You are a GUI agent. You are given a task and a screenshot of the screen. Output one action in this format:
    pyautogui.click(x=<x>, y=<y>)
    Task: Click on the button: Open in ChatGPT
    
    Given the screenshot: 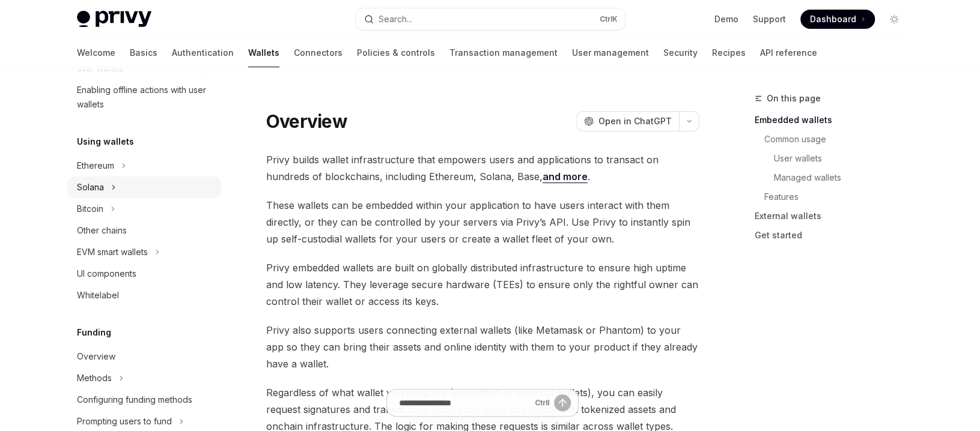 What is the action you would take?
    pyautogui.click(x=627, y=121)
    